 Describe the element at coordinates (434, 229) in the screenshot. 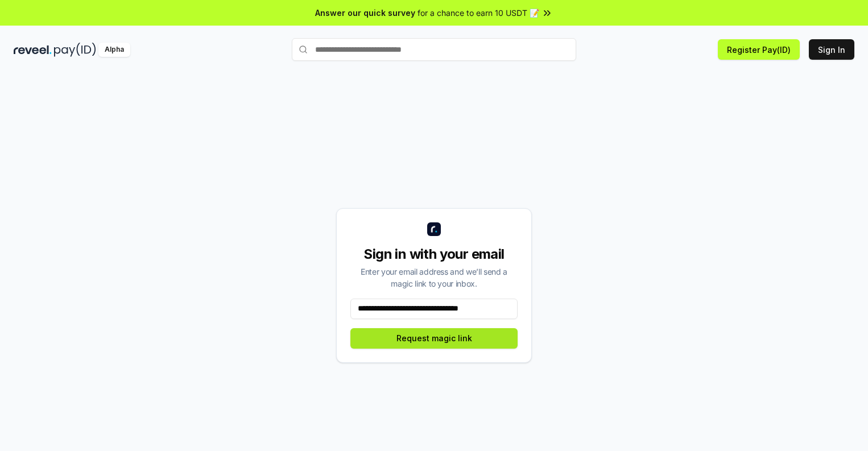

I see `img: logo_small` at that location.